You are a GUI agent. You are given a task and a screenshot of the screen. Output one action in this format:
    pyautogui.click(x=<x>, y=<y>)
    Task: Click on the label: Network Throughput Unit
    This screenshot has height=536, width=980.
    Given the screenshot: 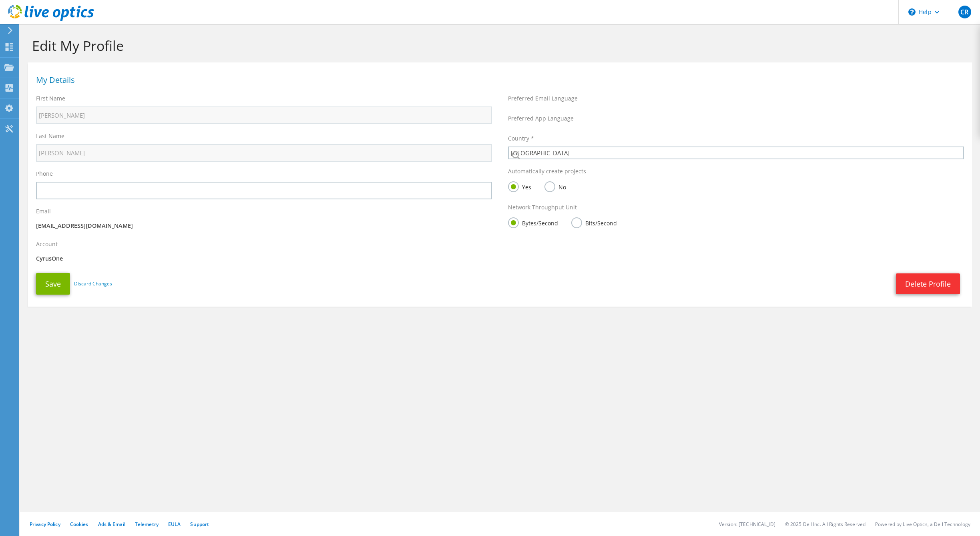 What is the action you would take?
    pyautogui.click(x=542, y=208)
    